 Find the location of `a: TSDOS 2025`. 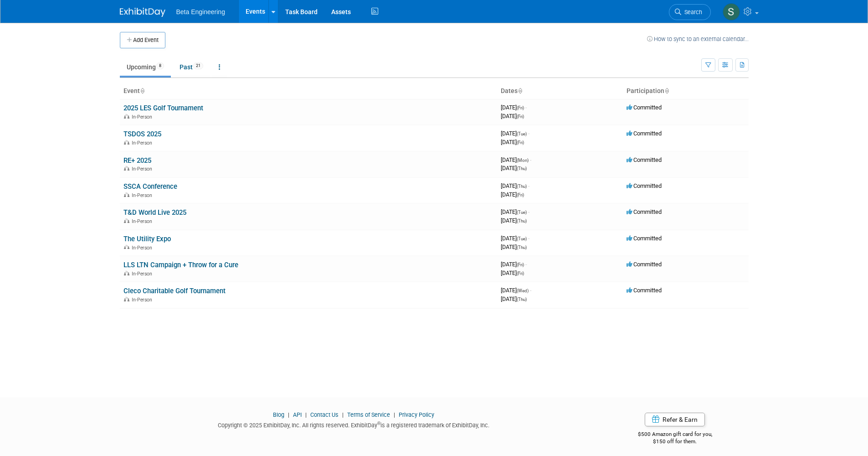

a: TSDOS 2025 is located at coordinates (142, 134).